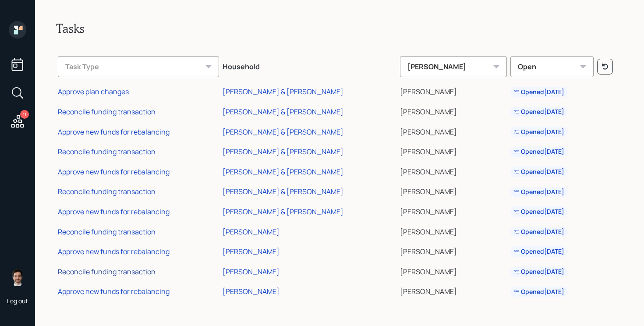 The width and height of the screenshot is (644, 326). I want to click on img: jonah-coleman-headshot.png, so click(18, 277).